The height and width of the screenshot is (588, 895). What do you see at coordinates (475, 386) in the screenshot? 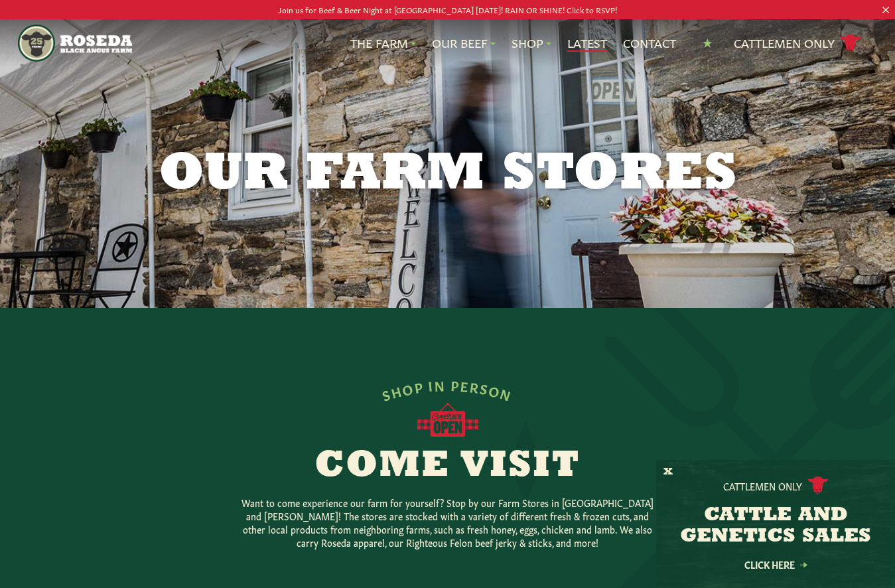
I see `span: R` at bounding box center [475, 386].